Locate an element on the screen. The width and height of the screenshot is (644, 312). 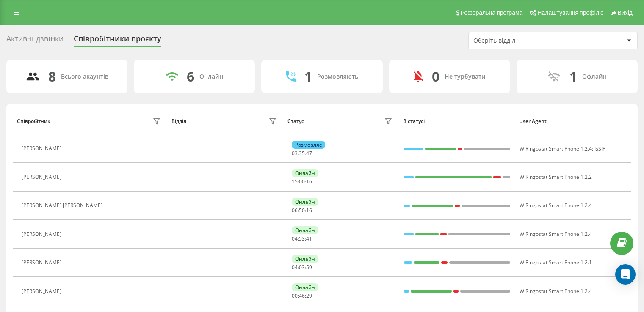
span: Налаштування профілю is located at coordinates (570, 13).